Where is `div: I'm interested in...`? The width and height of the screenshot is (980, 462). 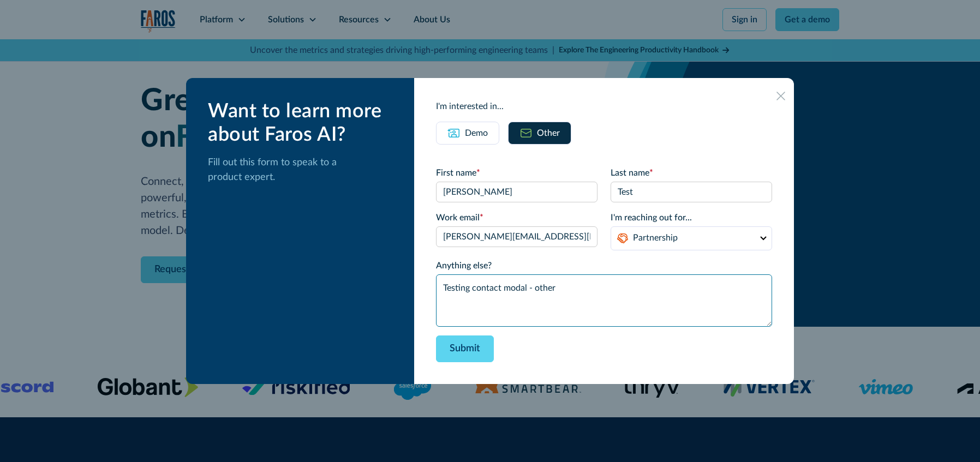 div: I'm interested in... is located at coordinates (604, 107).